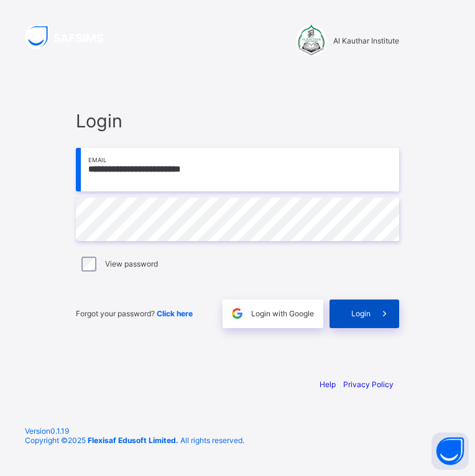  Describe the element at coordinates (133, 439) in the screenshot. I see `strong: Flexisaf Edusoft Limited.` at that location.